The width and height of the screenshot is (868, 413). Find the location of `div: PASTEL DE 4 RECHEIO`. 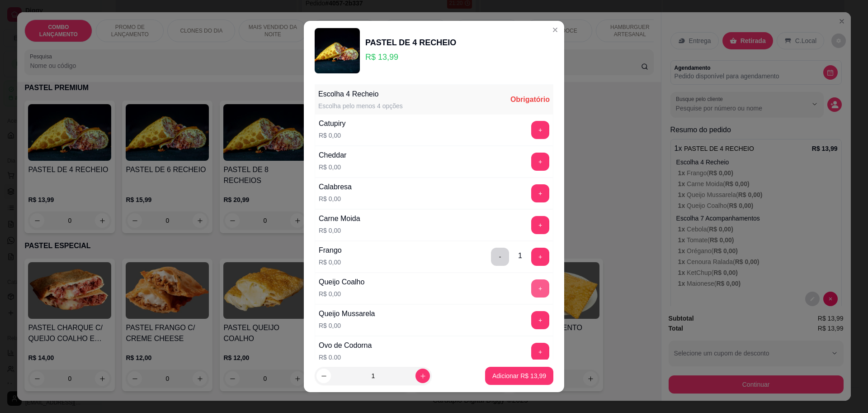

div: PASTEL DE 4 RECHEIO is located at coordinates (410, 42).